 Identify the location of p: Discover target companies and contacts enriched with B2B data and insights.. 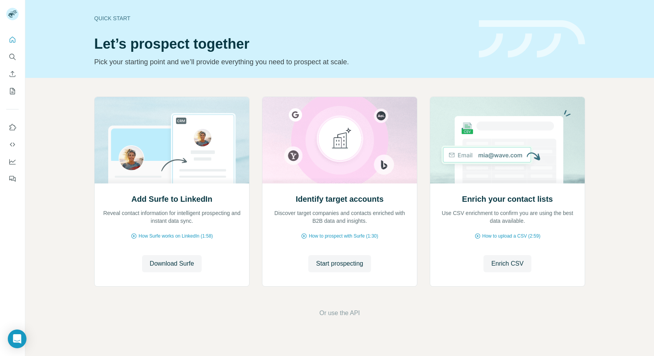
(340, 217).